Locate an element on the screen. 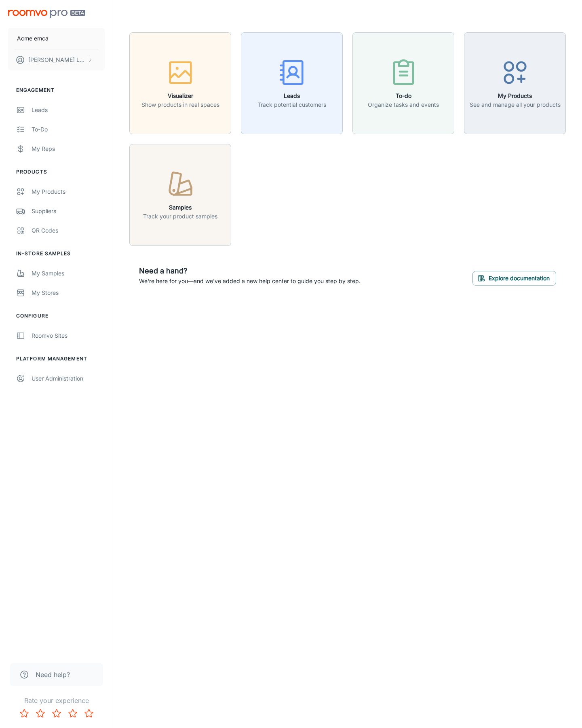  h6: Visualizer is located at coordinates (180, 96).